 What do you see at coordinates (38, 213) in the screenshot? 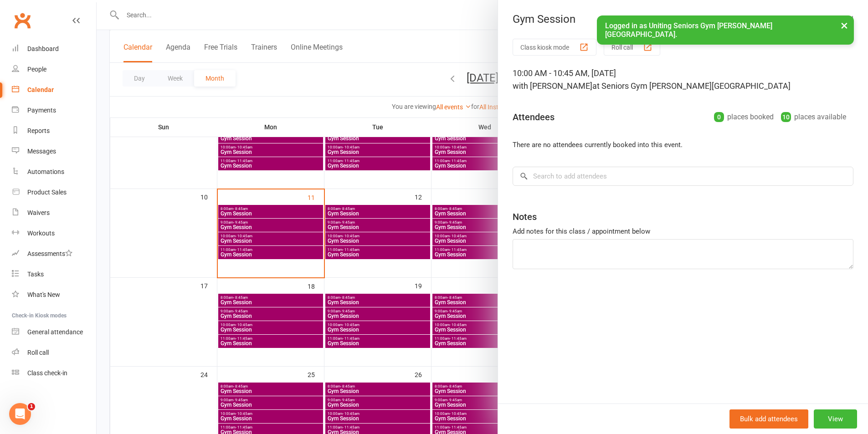
I see `div: Waivers` at bounding box center [38, 213].